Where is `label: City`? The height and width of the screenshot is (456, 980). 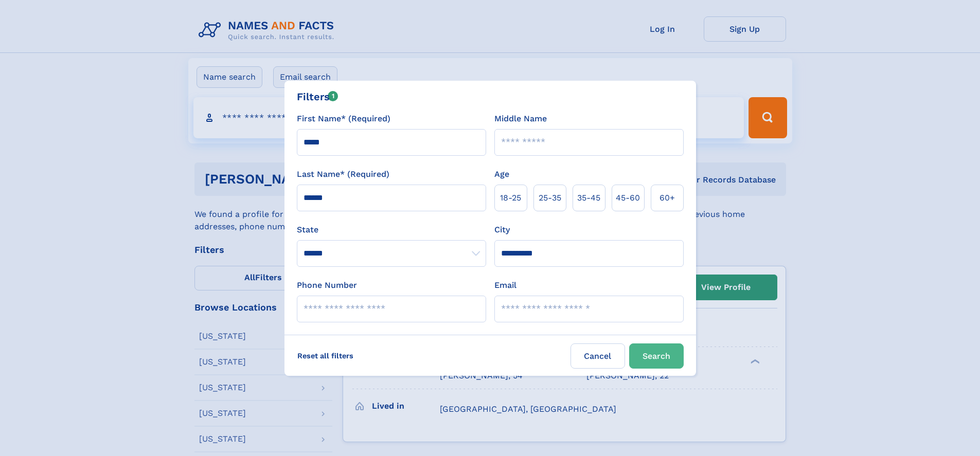
label: City is located at coordinates (502, 230).